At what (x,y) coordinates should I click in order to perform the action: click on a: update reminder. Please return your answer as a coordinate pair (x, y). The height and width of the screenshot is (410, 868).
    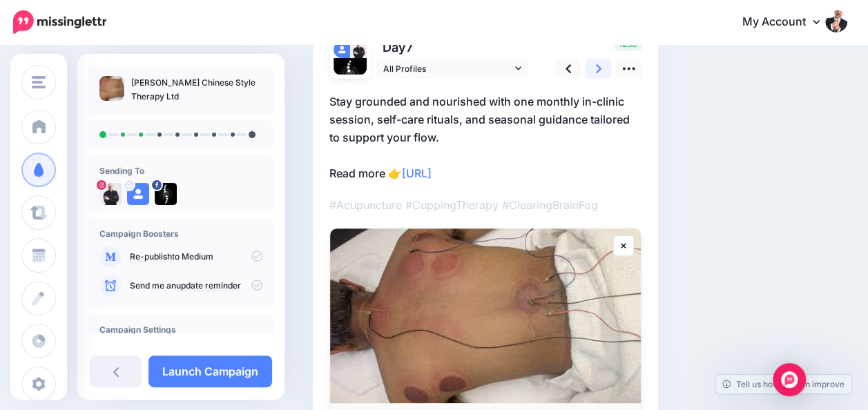
    Looking at the image, I should click on (208, 286).